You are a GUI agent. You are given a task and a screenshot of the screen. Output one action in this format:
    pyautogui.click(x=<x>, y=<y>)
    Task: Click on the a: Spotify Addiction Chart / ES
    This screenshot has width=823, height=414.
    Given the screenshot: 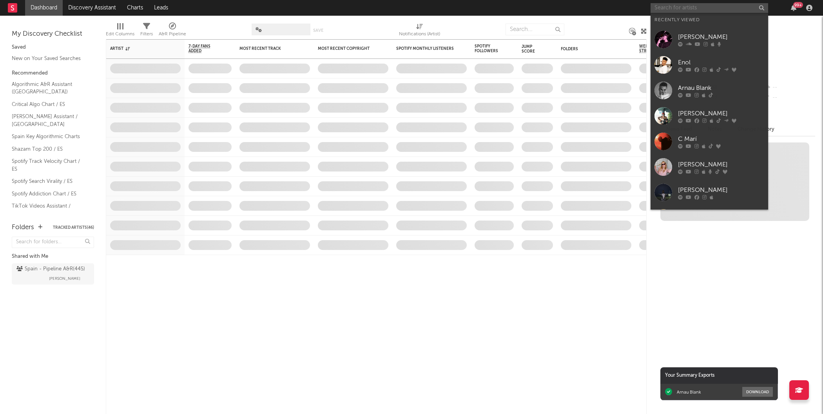 What is the action you would take?
    pyautogui.click(x=49, y=194)
    